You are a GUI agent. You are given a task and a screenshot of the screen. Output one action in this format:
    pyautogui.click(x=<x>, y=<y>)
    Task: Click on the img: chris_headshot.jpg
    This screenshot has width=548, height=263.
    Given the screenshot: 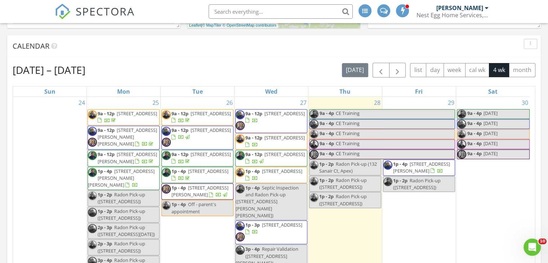 What is the action you would take?
    pyautogui.click(x=314, y=144)
    